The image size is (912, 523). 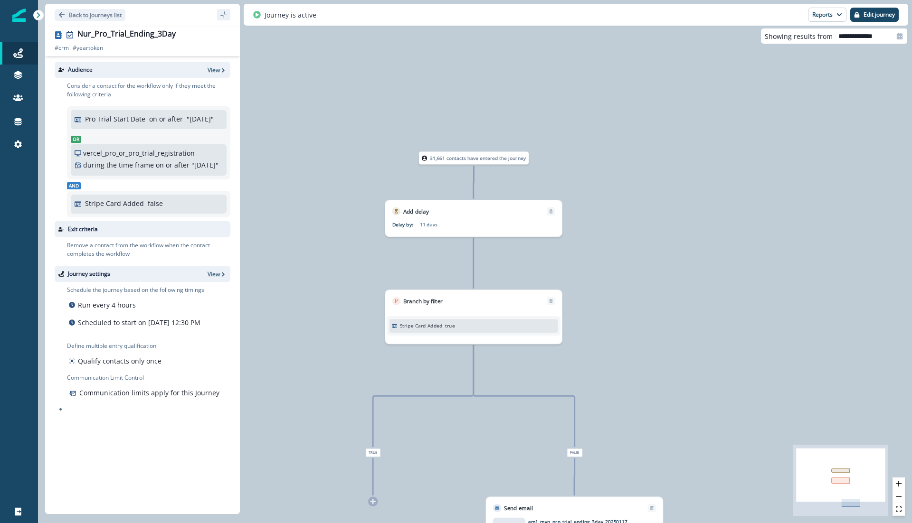 I want to click on g: Edge from 61d7f93c-6374-4763-b881-2ee0b70d68ae to node-edge-label83b8f501-22a1-4de1-b69d-c564ba73..., so click(x=423, y=396).